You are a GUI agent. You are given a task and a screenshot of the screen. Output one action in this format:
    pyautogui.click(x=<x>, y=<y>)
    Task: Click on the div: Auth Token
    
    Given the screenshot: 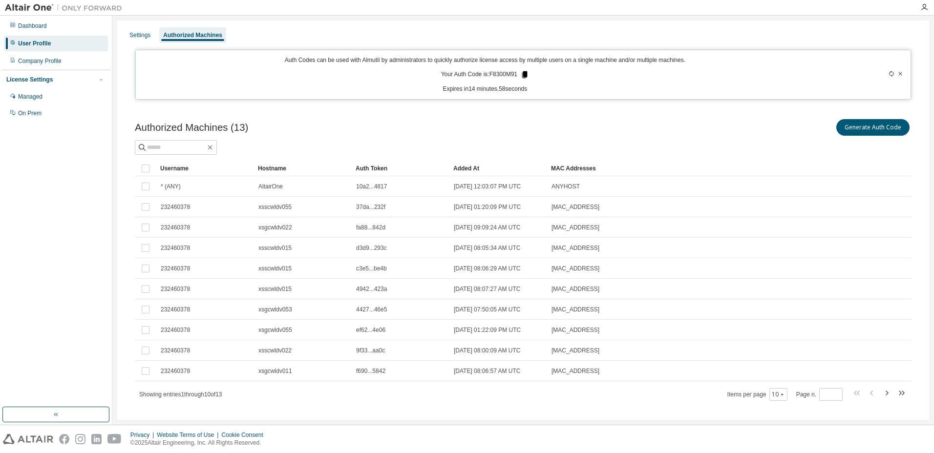 What is the action you would take?
    pyautogui.click(x=401, y=169)
    